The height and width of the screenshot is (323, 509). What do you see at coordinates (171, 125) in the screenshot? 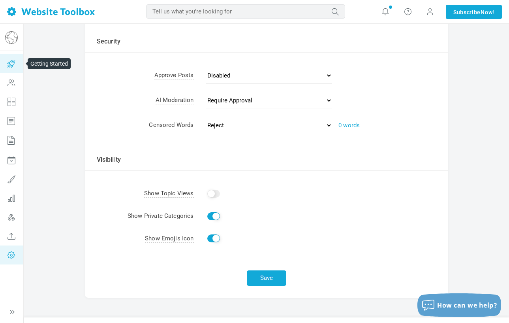
I see `span: Censored Words` at bounding box center [171, 125].